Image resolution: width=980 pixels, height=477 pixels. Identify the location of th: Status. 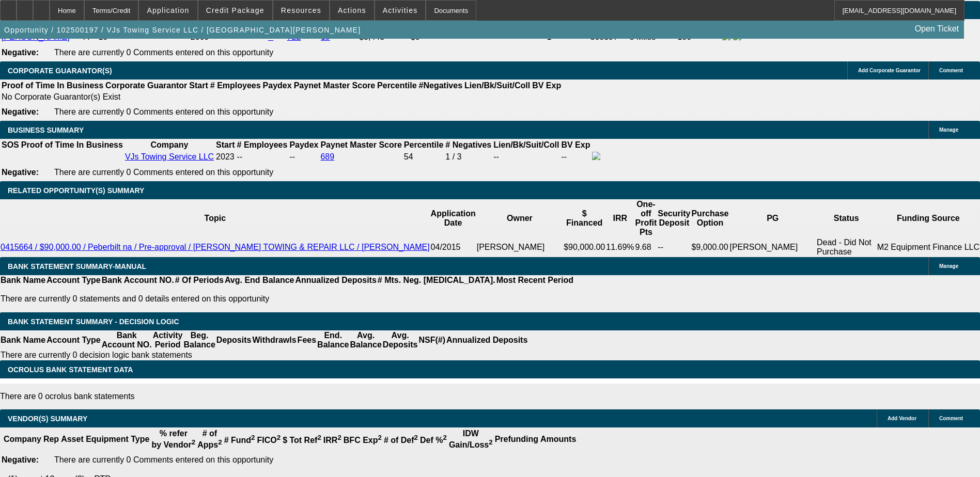
(846, 219).